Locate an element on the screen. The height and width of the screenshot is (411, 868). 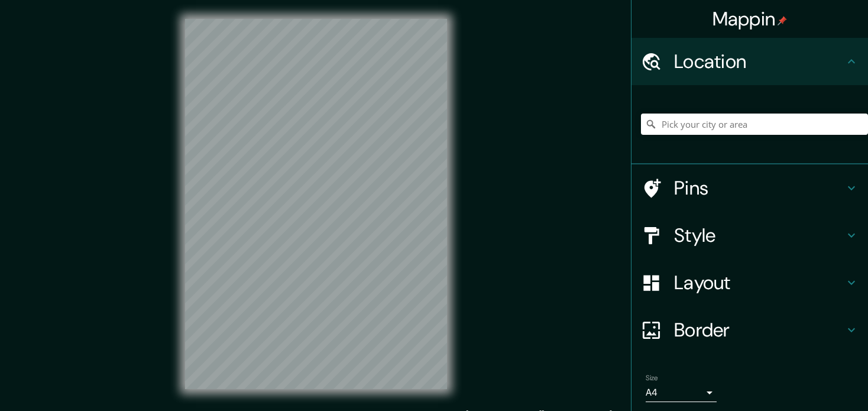
h4: Style is located at coordinates (759, 235).